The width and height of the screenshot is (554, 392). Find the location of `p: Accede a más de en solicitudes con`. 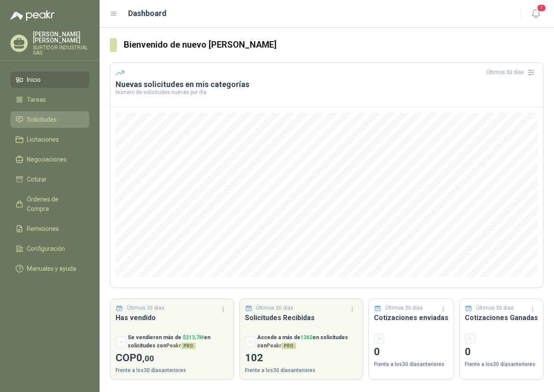

p: Accede a más de en solicitudes con is located at coordinates (307, 341).